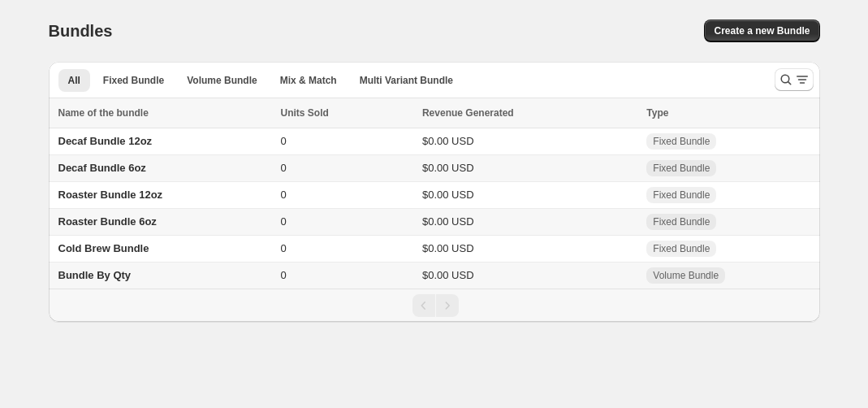 This screenshot has height=408, width=868. Describe the element at coordinates (165, 113) in the screenshot. I see `div: Name of the bundle` at that location.